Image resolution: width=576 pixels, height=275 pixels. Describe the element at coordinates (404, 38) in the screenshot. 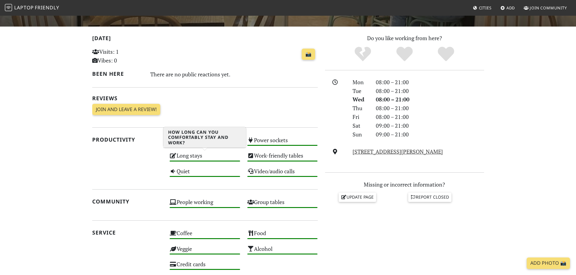

I see `p: Do you like working from here?` at that location.